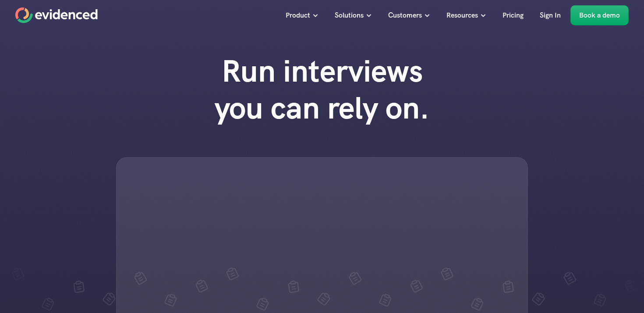 This screenshot has height=313, width=644. What do you see at coordinates (298, 16) in the screenshot?
I see `p: Product` at bounding box center [298, 16].